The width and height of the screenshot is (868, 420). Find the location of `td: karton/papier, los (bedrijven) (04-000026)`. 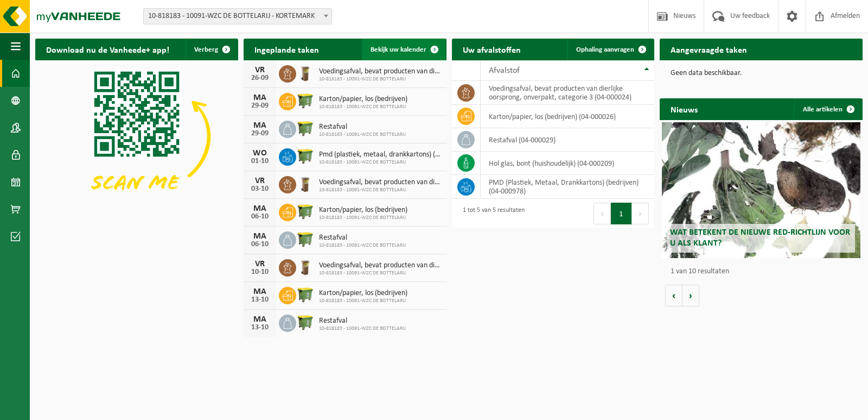

td: karton/papier, los (bedrijven) (04-000026) is located at coordinates (567, 116).